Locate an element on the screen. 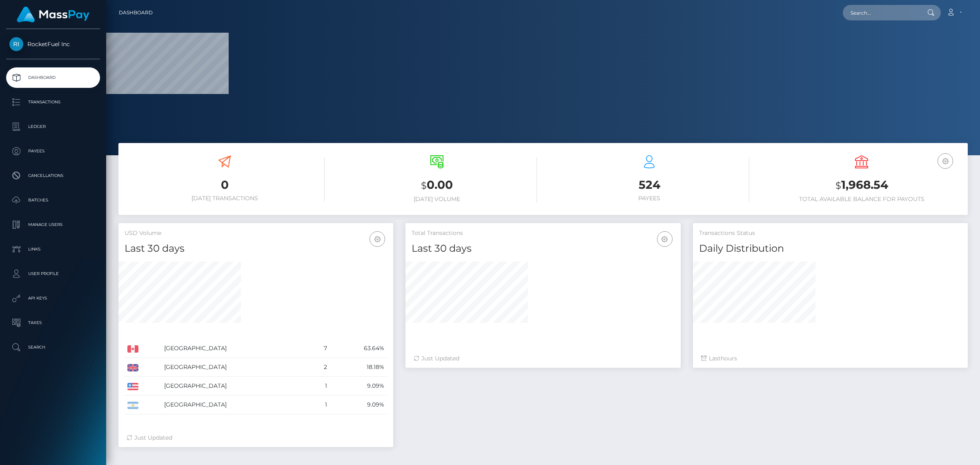  h3: 0 is located at coordinates (225, 184).